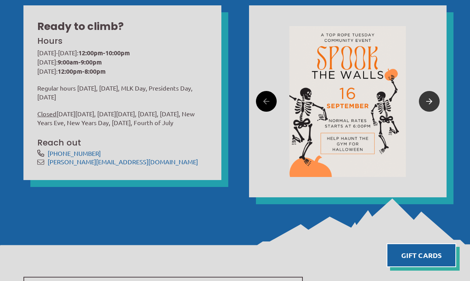 This screenshot has width=470, height=281. Describe the element at coordinates (347, 101) in the screenshot. I see `img: Image` at that location.